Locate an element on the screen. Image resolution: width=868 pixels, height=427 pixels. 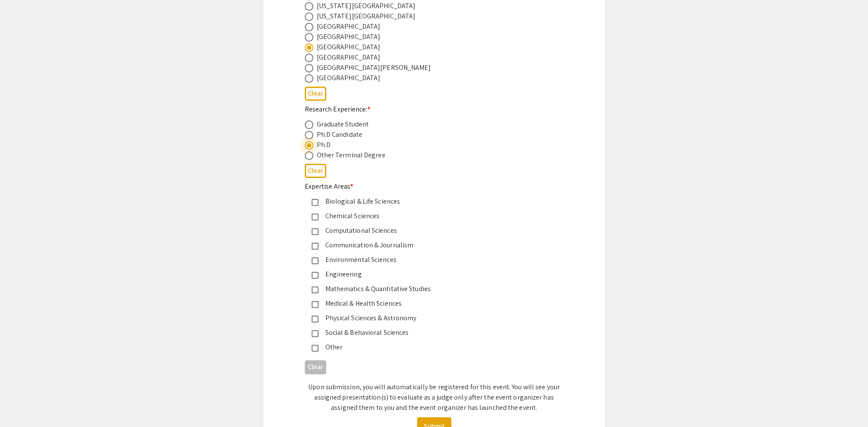
div: Social & Behavioral Sciences is located at coordinates (430, 333).